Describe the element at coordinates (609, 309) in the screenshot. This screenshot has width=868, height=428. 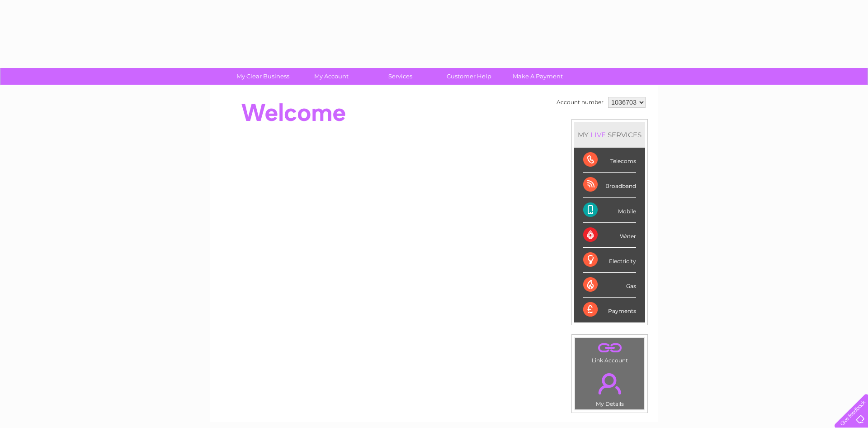
I see `div: Payments` at that location.